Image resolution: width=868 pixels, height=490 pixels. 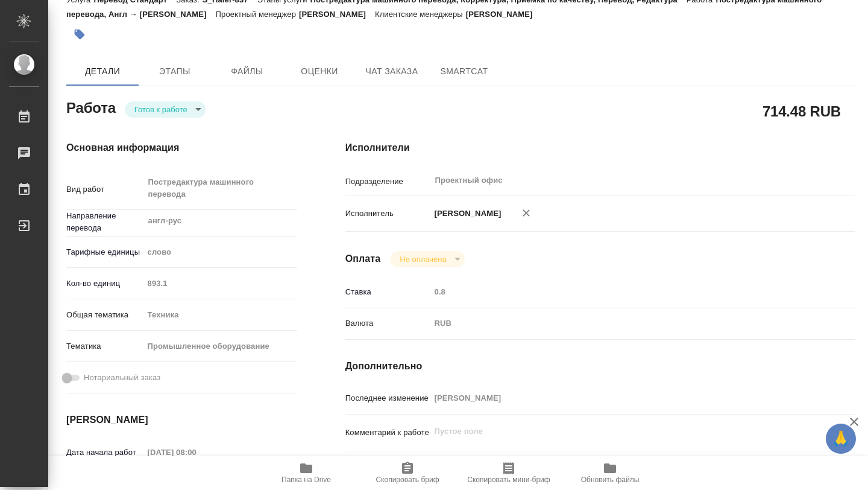 I want to click on span: Нотариальный заказ, so click(x=122, y=377).